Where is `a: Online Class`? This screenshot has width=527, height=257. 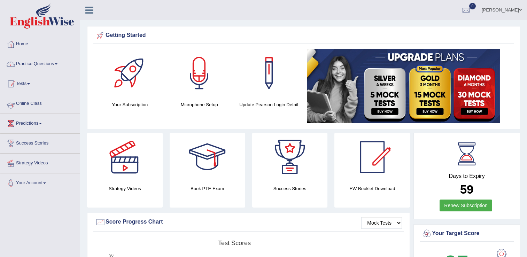
a: Online Class is located at coordinates (40, 103).